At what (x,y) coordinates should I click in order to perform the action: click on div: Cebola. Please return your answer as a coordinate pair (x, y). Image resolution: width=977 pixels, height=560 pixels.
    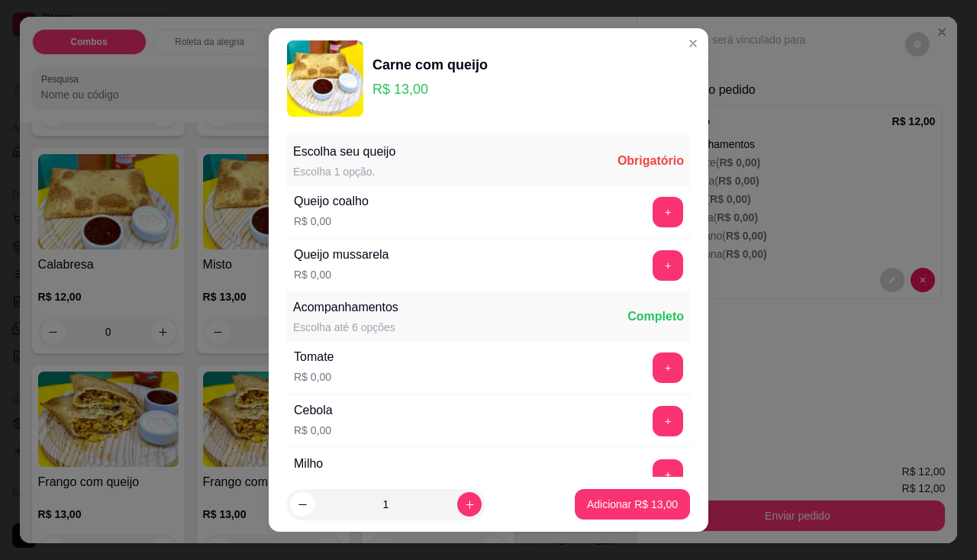
    Looking at the image, I should click on (313, 410).